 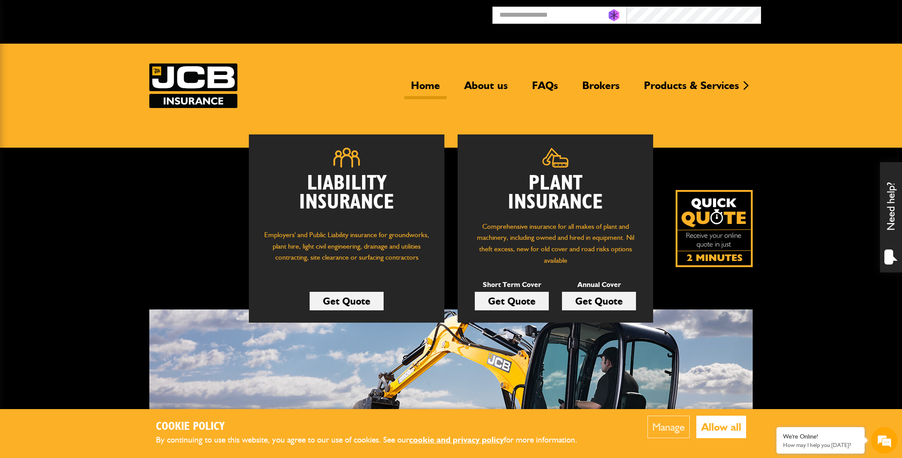 What do you see at coordinates (347, 197) in the screenshot?
I see `h2: Liability Insurance` at bounding box center [347, 197].